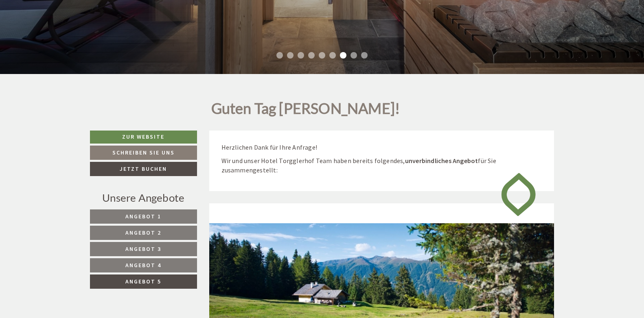  I want to click on button: Senden, so click(296, 221).